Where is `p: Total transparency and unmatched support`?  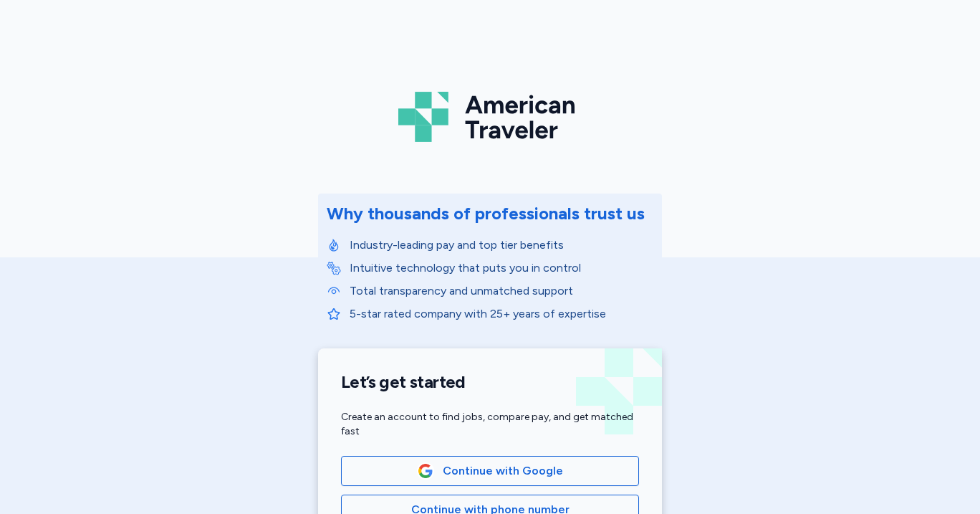
p: Total transparency and unmatched support is located at coordinates (501, 291).